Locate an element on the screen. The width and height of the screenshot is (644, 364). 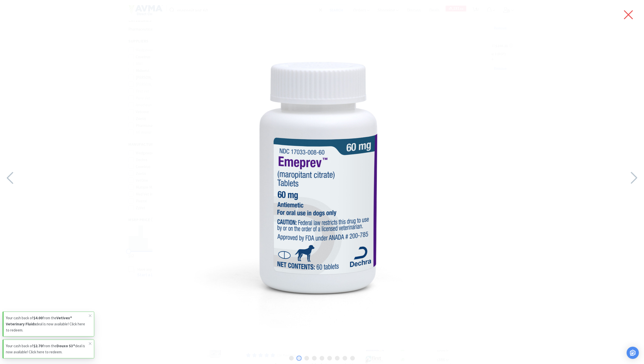
button: 5 is located at coordinates (322, 358).